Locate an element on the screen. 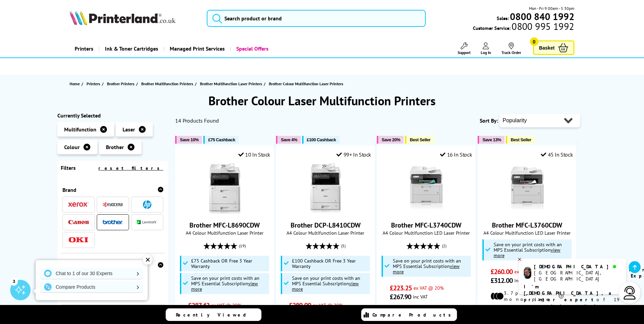 The height and width of the screenshot is (324, 644). a: Lexmark is located at coordinates (147, 222).